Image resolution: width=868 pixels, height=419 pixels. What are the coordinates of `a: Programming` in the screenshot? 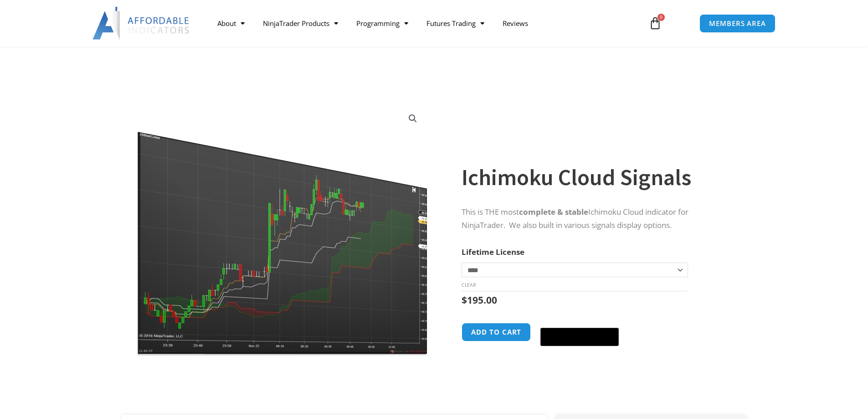 It's located at (383, 23).